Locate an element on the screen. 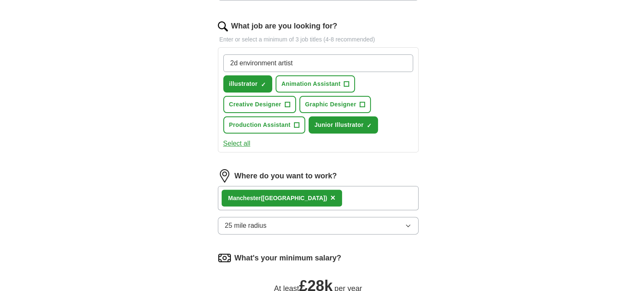 This screenshot has width=636, height=291. span: illustrator is located at coordinates (243, 84).